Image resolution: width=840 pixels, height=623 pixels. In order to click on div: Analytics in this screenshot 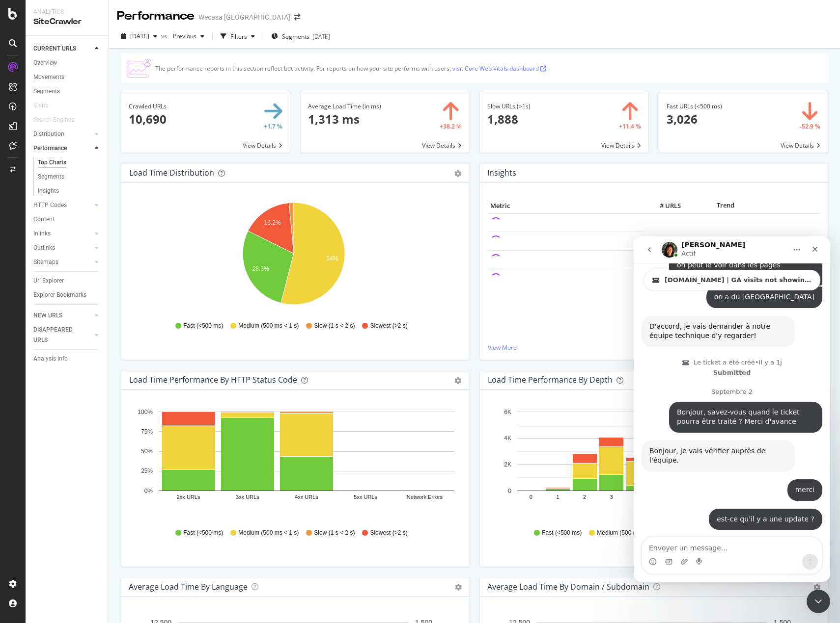, I will do `click(67, 12)`.